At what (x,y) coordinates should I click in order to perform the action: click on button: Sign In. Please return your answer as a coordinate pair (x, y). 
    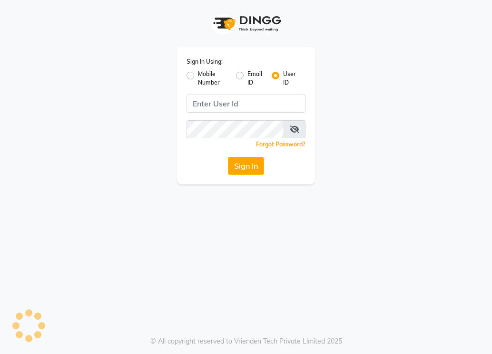
    Looking at the image, I should click on (246, 166).